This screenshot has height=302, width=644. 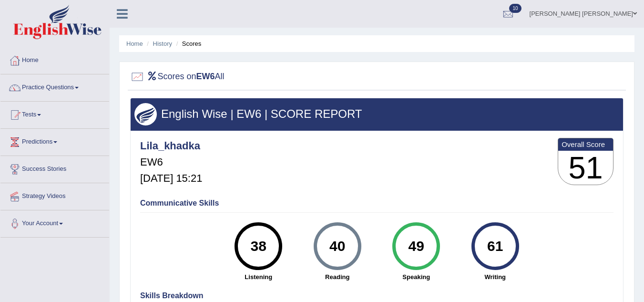 What do you see at coordinates (258, 246) in the screenshot?
I see `div: 38` at bounding box center [258, 246].